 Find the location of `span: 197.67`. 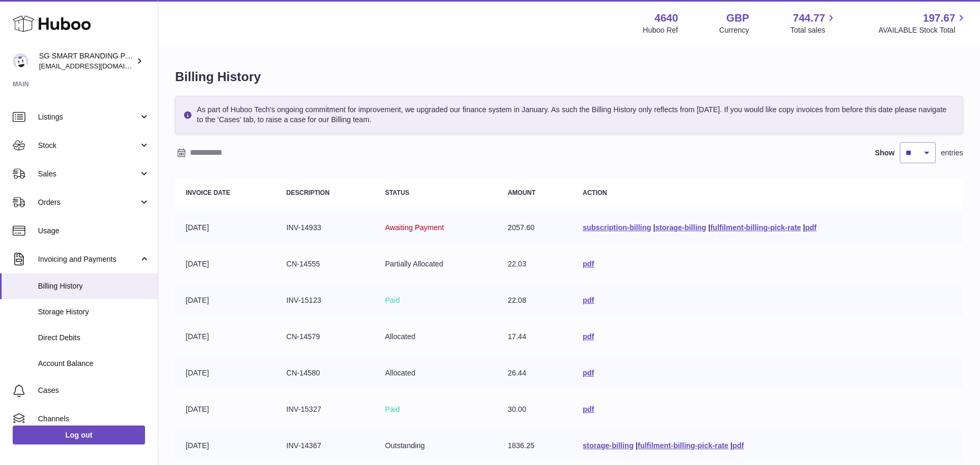

span: 197.67 is located at coordinates (938, 18).